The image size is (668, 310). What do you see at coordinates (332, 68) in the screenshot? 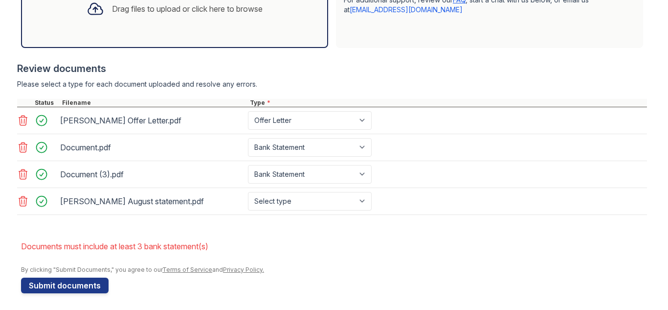
I see `div: Review documents` at bounding box center [332, 68].